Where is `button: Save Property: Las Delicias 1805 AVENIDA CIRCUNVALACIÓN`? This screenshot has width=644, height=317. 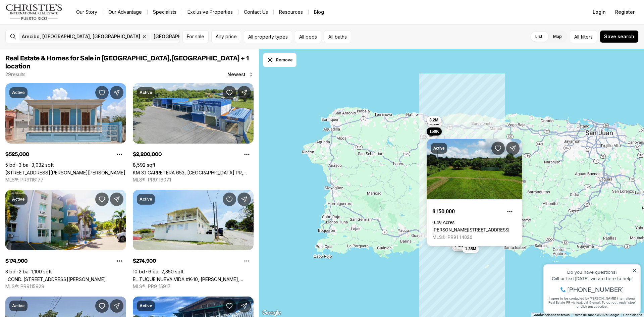 button: Save Property: Las Delicias 1805 AVENIDA CIRCUNVALACIÓN is located at coordinates (230, 306).